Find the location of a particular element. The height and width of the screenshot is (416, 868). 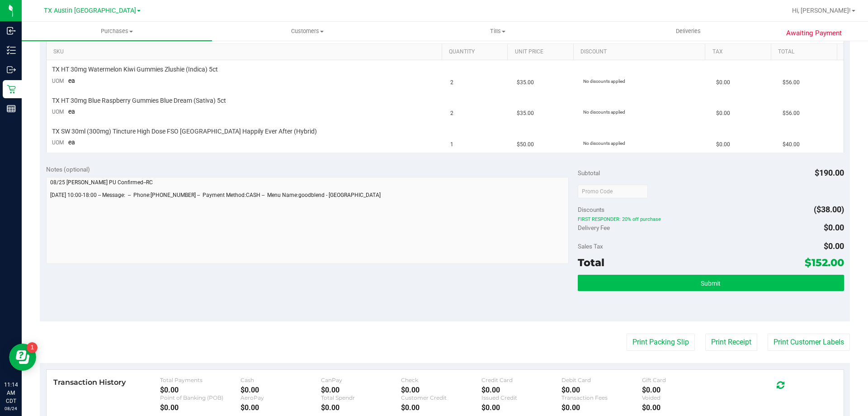

span: $190.00 is located at coordinates (830, 172).